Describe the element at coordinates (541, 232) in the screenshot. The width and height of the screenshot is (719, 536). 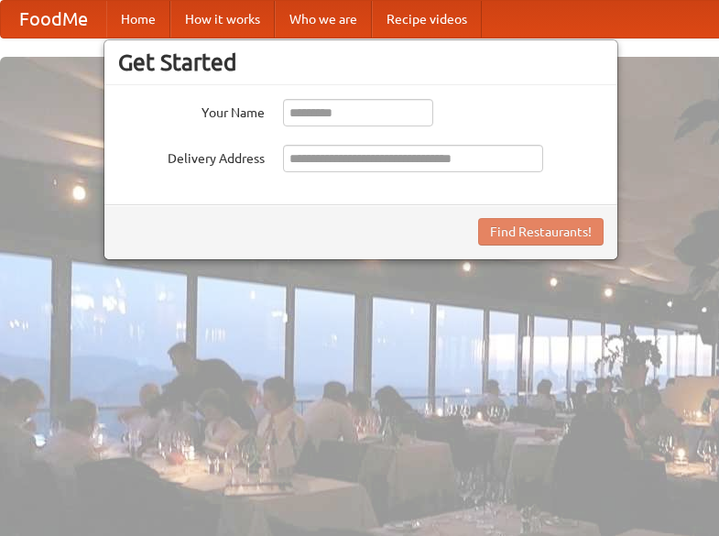
I see `button: Find Restaurants!` at that location.